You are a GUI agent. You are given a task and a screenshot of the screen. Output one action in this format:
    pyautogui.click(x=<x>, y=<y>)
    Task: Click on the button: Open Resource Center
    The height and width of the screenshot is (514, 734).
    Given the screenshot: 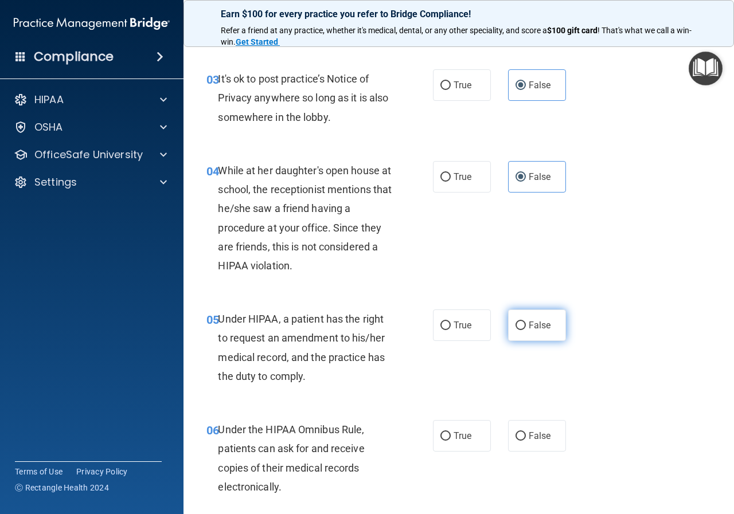 What is the action you would take?
    pyautogui.click(x=705, y=68)
    